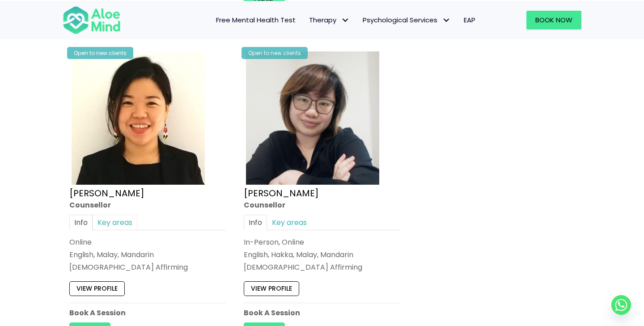  What do you see at coordinates (345, 19) in the screenshot?
I see `span: Therapy: submenu` at bounding box center [345, 19].